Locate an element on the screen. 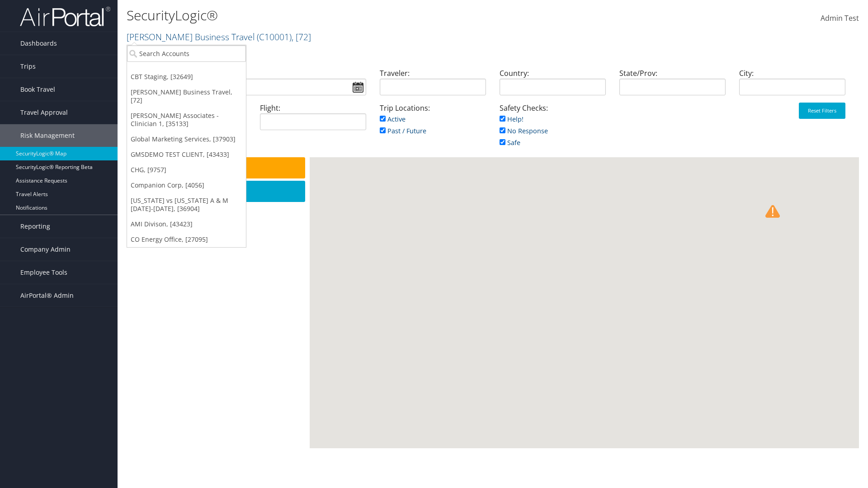  a: Admin Test is located at coordinates (840, 18).